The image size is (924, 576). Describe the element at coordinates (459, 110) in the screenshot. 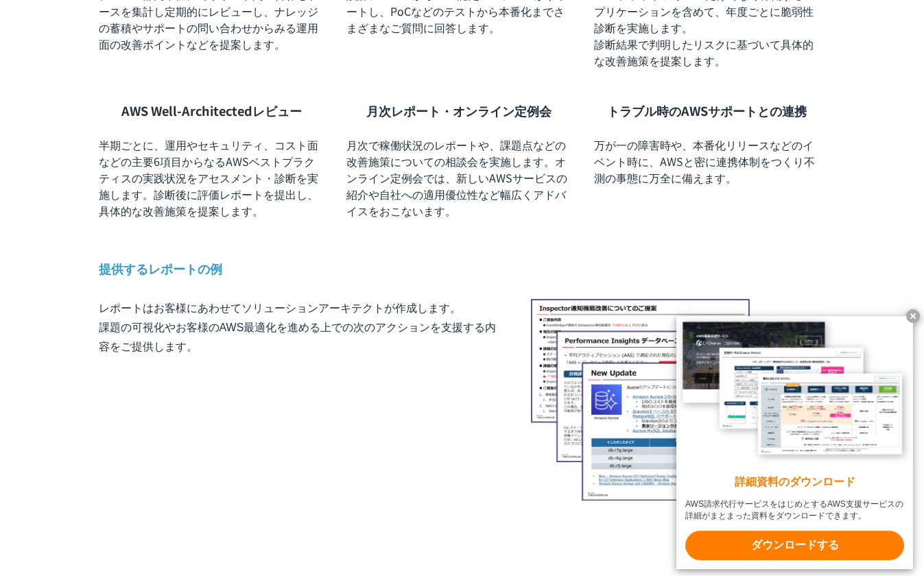

I see `p: 月次レポート・オンライン定例会` at that location.